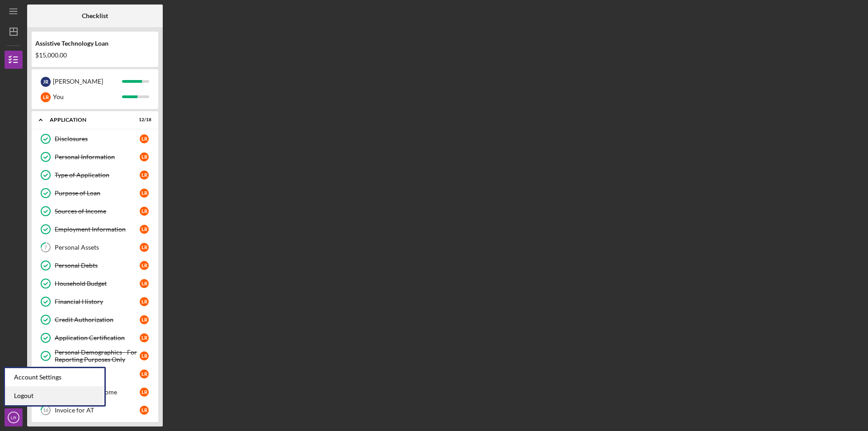 The width and height of the screenshot is (868, 431). I want to click on div: Disclosures, so click(98, 139).